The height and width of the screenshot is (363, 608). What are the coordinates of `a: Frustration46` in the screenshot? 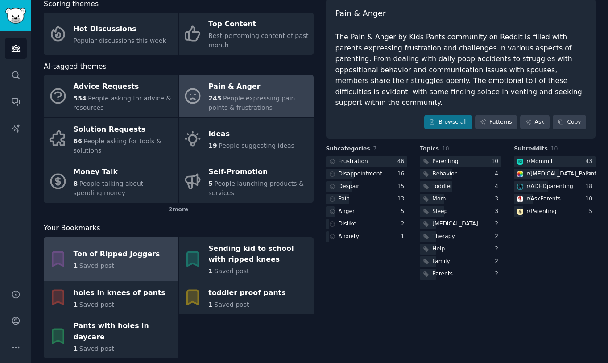 It's located at (367, 162).